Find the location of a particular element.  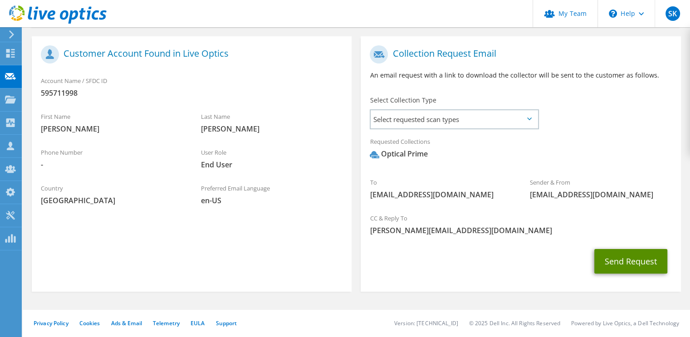

a: Privacy Policy is located at coordinates (51, 323).